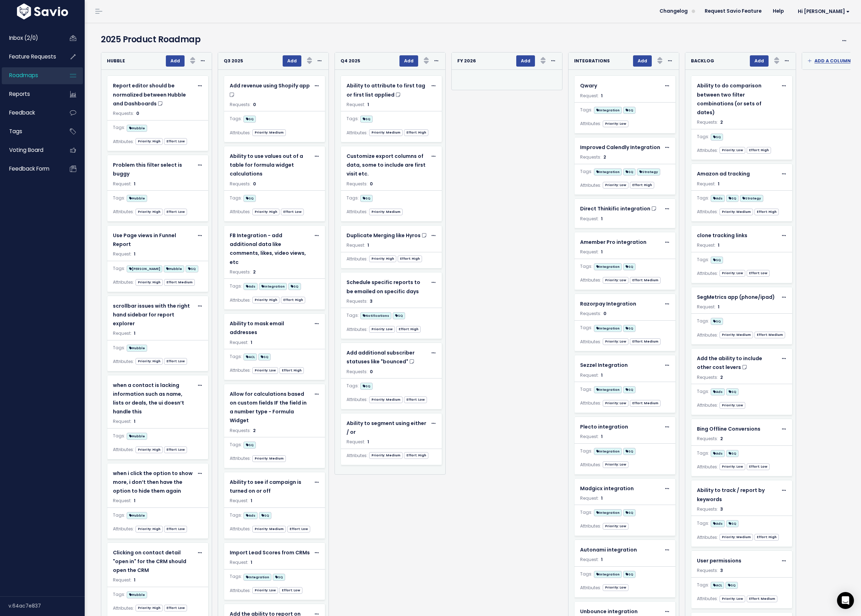 This screenshot has width=861, height=616. What do you see at coordinates (778, 11) in the screenshot?
I see `a: Help` at bounding box center [778, 11].